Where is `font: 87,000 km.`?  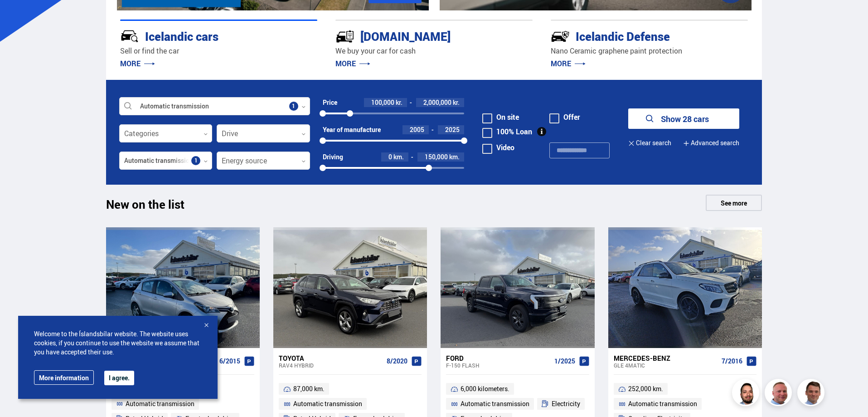 font: 87,000 km. is located at coordinates (309, 388).